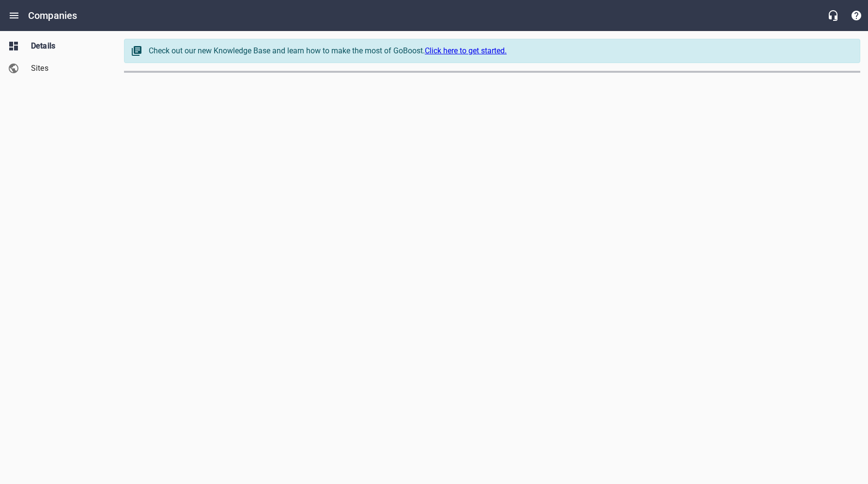 Image resolution: width=868 pixels, height=484 pixels. What do you see at coordinates (499, 51) in the screenshot?
I see `div: Check out our new Knowledge Base and learn how to make the most of GoBoost.` at bounding box center [499, 51].